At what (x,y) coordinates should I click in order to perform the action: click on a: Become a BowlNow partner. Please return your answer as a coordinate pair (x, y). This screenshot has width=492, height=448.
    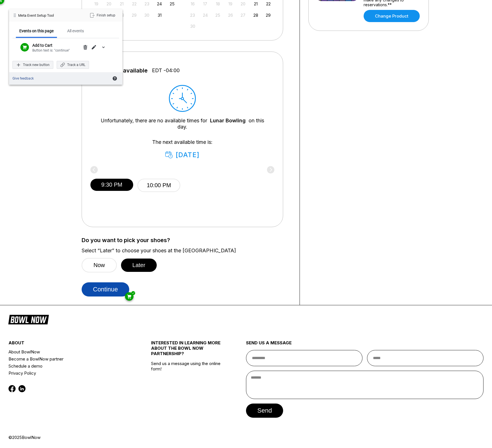
    Looking at the image, I should click on (68, 359).